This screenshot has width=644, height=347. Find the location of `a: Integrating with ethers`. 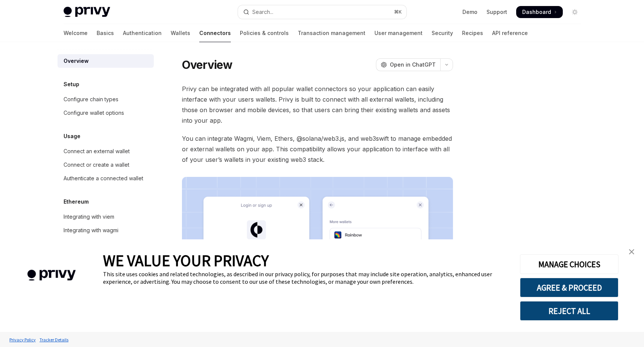

a: Integrating with ethers is located at coordinates (106, 244).